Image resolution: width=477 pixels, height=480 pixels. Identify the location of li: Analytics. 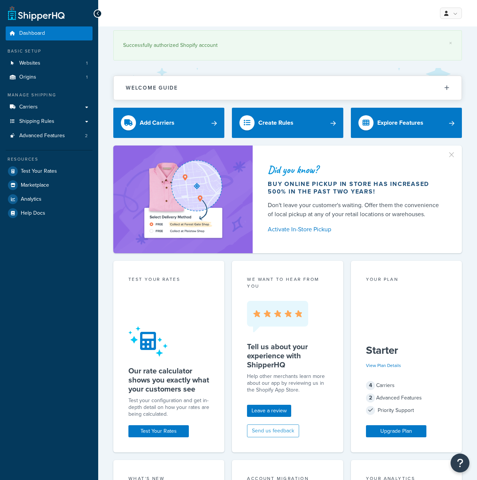
(49, 199).